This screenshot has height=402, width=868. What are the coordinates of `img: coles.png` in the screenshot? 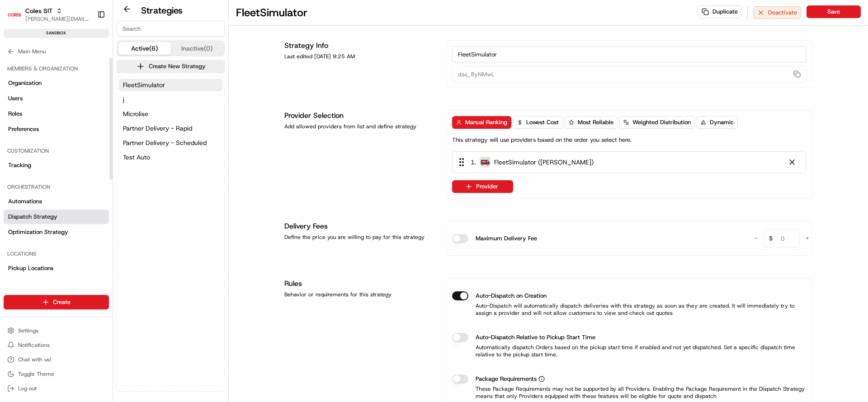 It's located at (485, 162).